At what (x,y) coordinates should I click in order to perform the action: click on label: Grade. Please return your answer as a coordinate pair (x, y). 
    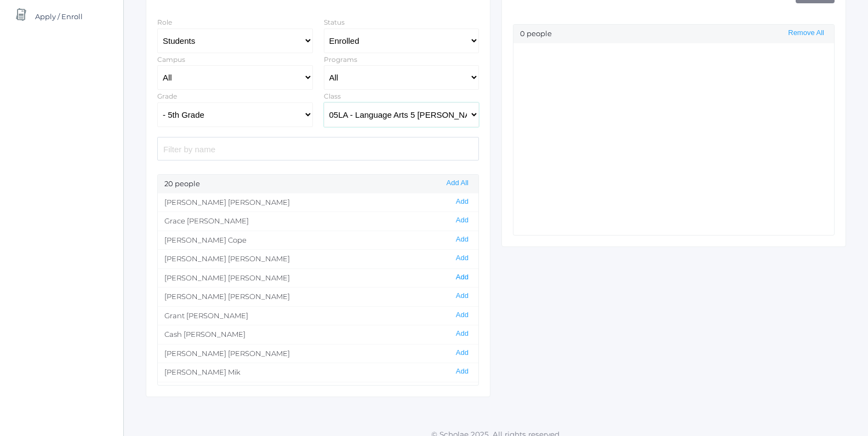
    Looking at the image, I should click on (167, 96).